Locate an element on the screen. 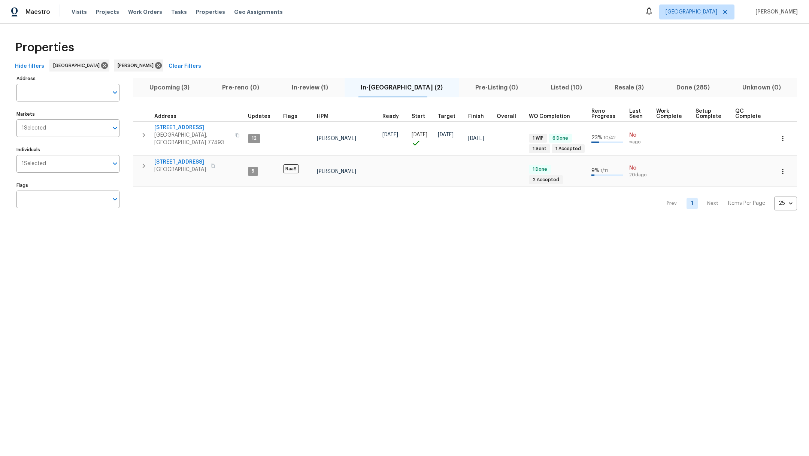  span: Hide filters is located at coordinates (30, 66).